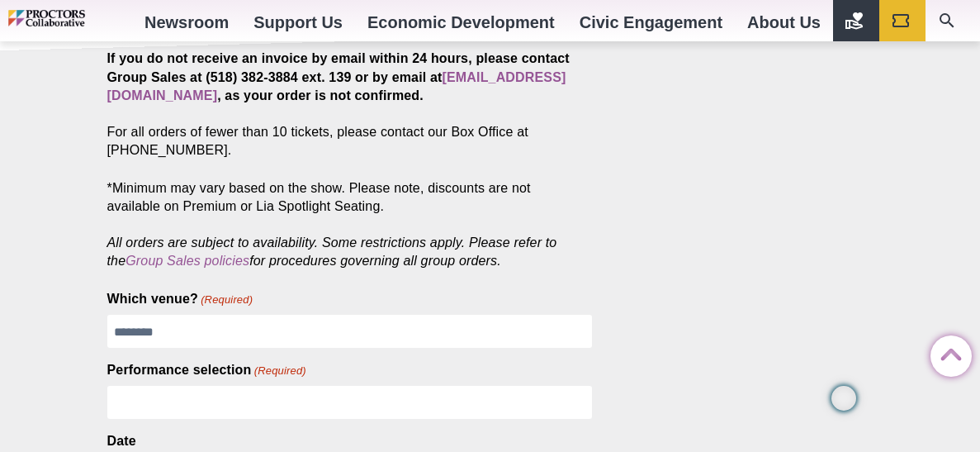 The height and width of the screenshot is (452, 980). I want to click on img: Proctors logo, so click(70, 18).